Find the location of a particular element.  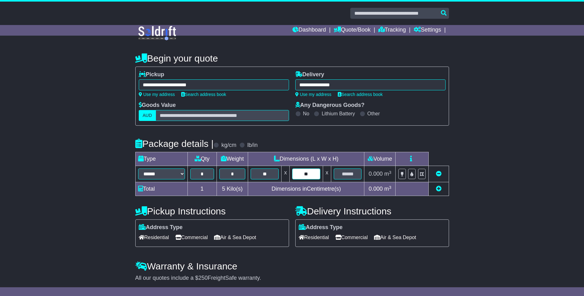

a: Settings is located at coordinates (427, 30).